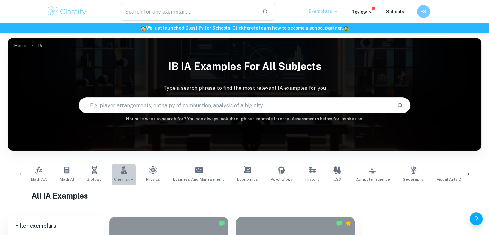 This screenshot has width=489, height=235. What do you see at coordinates (56, 226) in the screenshot?
I see `h6: Filter exemplars` at bounding box center [56, 226].